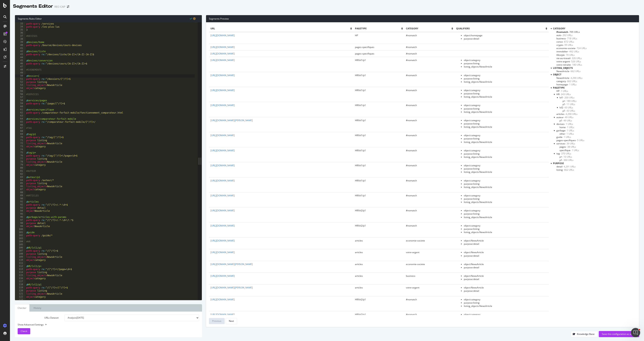 This screenshot has height=341, width=644. What do you see at coordinates (20, 101) in the screenshot?
I see `div: 58` at bounding box center [20, 101].